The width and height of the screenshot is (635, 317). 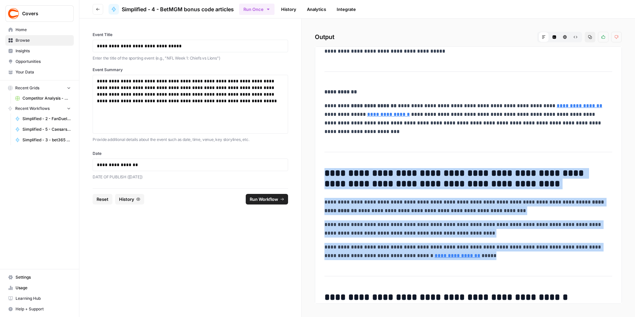 What do you see at coordinates (102, 199) in the screenshot?
I see `button: Reset` at bounding box center [102, 199].